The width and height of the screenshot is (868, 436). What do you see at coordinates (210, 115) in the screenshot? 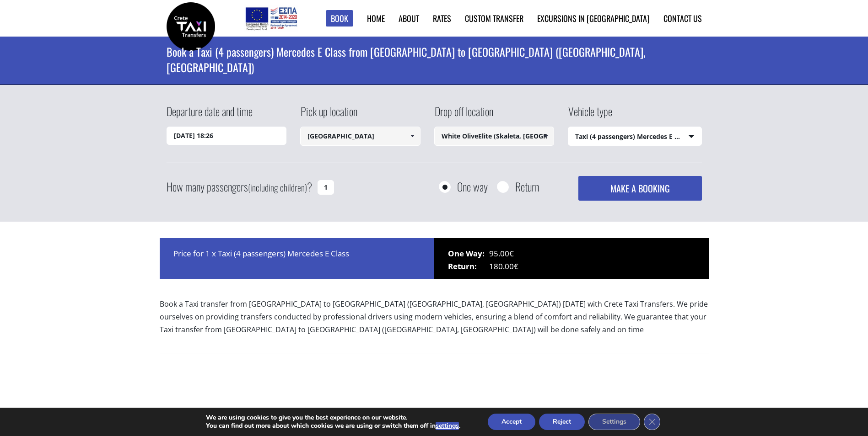
I see `label: Departure date and time` at bounding box center [210, 115].